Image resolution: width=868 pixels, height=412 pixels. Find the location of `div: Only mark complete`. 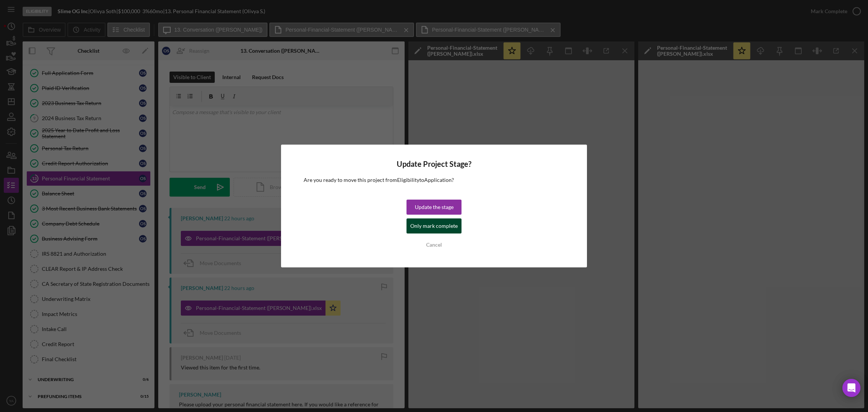

div: Only mark complete is located at coordinates (434, 226).